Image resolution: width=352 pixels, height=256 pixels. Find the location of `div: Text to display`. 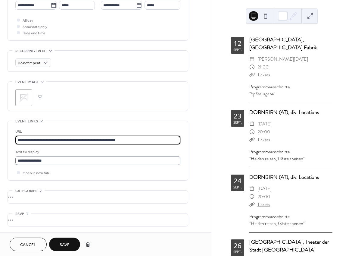

div: Text to display is located at coordinates (97, 152).